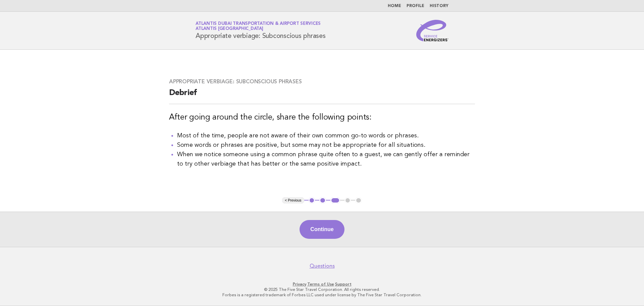  Describe the element at coordinates (323, 200) in the screenshot. I see `button: 2` at that location.